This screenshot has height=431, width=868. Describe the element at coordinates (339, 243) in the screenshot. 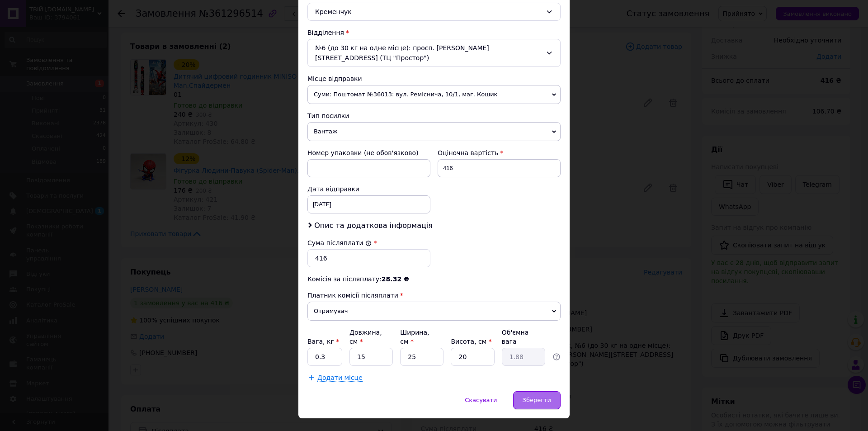

I see `label: Сума післяплати` at that location.